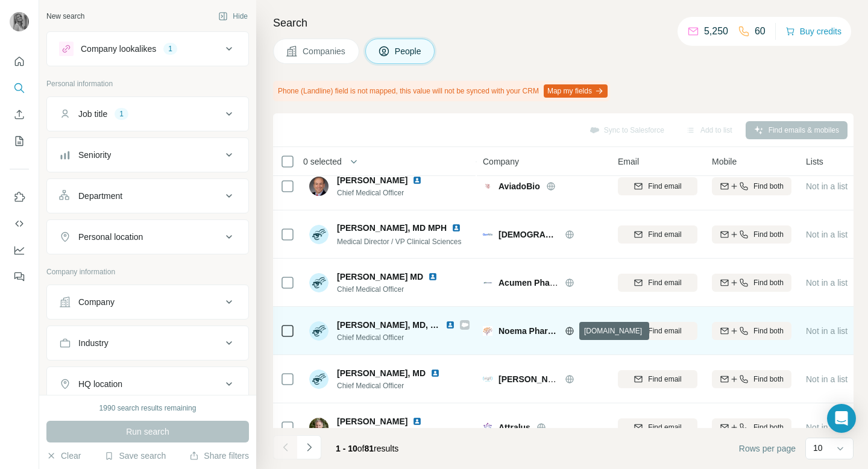 This screenshot has height=469, width=868. What do you see at coordinates (488, 428) in the screenshot?
I see `img: Logo of Attralus` at bounding box center [488, 428].